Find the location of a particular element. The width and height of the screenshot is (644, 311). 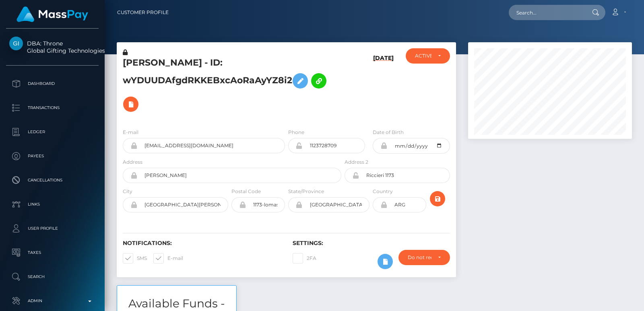

a: Taxes is located at coordinates (53, 253).